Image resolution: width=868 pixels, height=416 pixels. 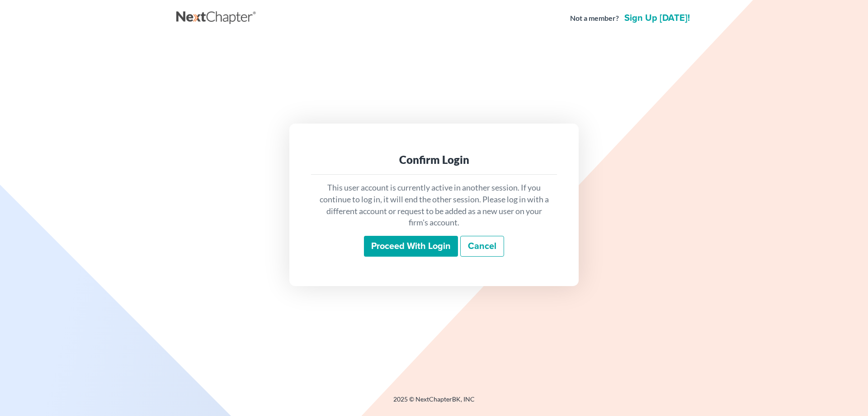 I want to click on a: Cancel, so click(x=482, y=247).